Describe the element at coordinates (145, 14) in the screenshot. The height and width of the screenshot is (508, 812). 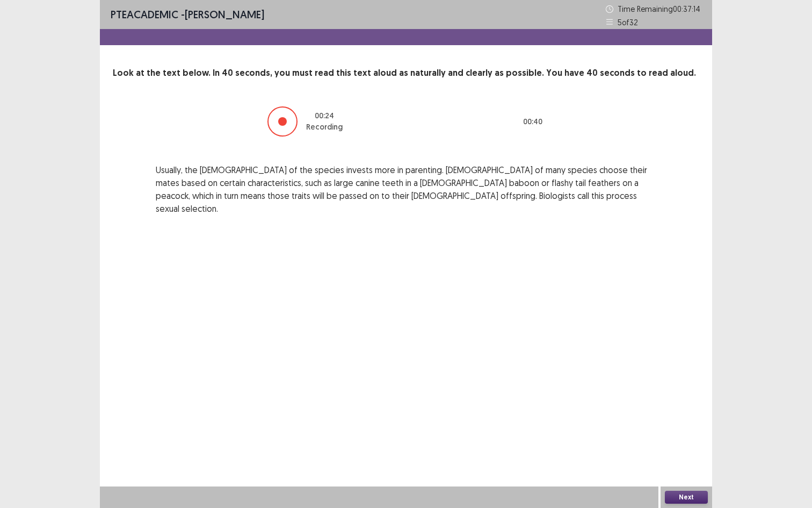
I see `span: PTE academic` at that location.